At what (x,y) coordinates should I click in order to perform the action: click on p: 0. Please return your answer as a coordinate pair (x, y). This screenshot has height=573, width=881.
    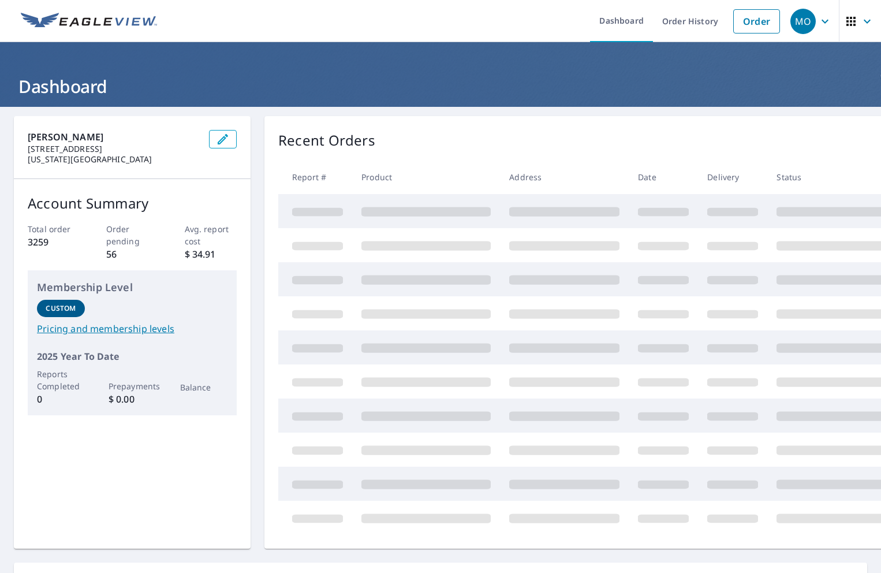
    Looking at the image, I should click on (61, 399).